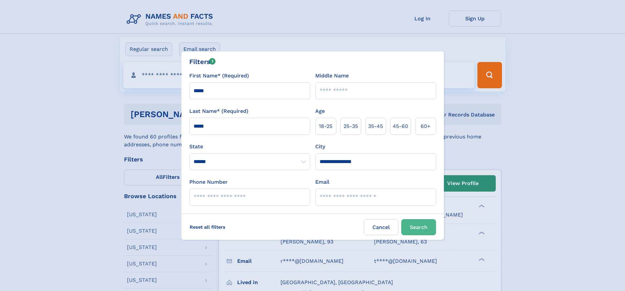 The height and width of the screenshot is (291, 625). Describe the element at coordinates (351, 126) in the screenshot. I see `span: 25‑35` at that location.